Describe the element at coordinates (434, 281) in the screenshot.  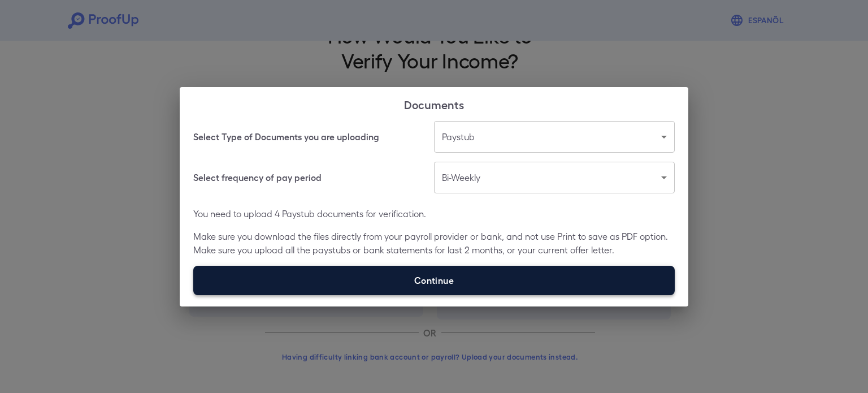
I see `label: Continue` at that location.